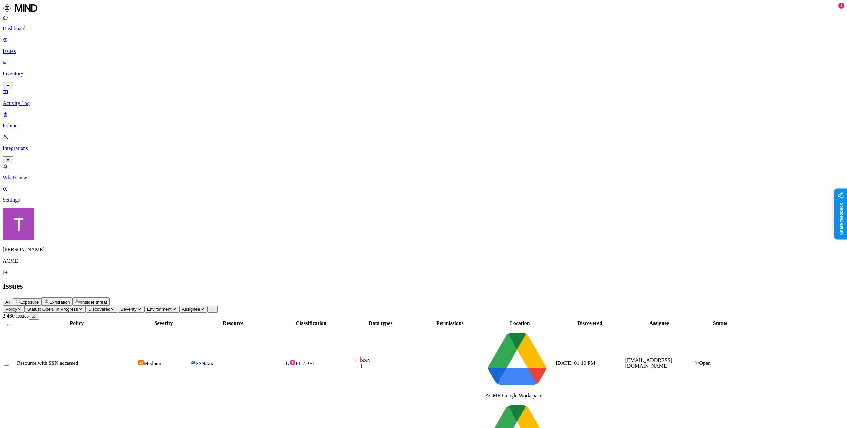 The height and width of the screenshot is (428, 847). What do you see at coordinates (659, 323) in the screenshot?
I see `div: Assignee` at bounding box center [659, 323].